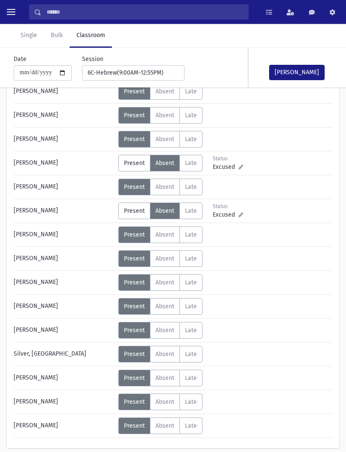 This screenshot has height=452, width=346. Describe the element at coordinates (57, 36) in the screenshot. I see `a: Bulk` at that location.